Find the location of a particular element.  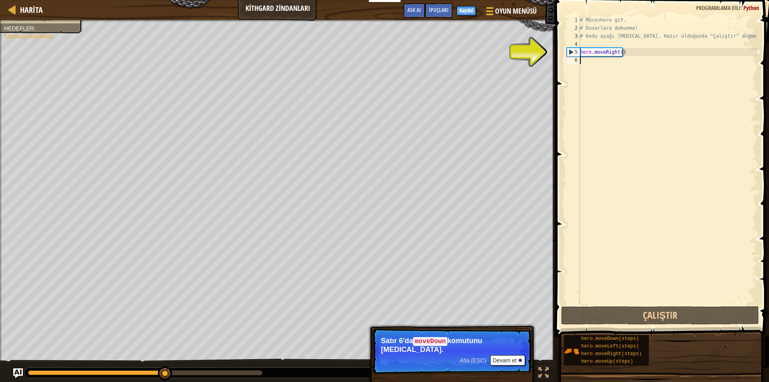

span: Programlama dili is located at coordinates (718, 8).